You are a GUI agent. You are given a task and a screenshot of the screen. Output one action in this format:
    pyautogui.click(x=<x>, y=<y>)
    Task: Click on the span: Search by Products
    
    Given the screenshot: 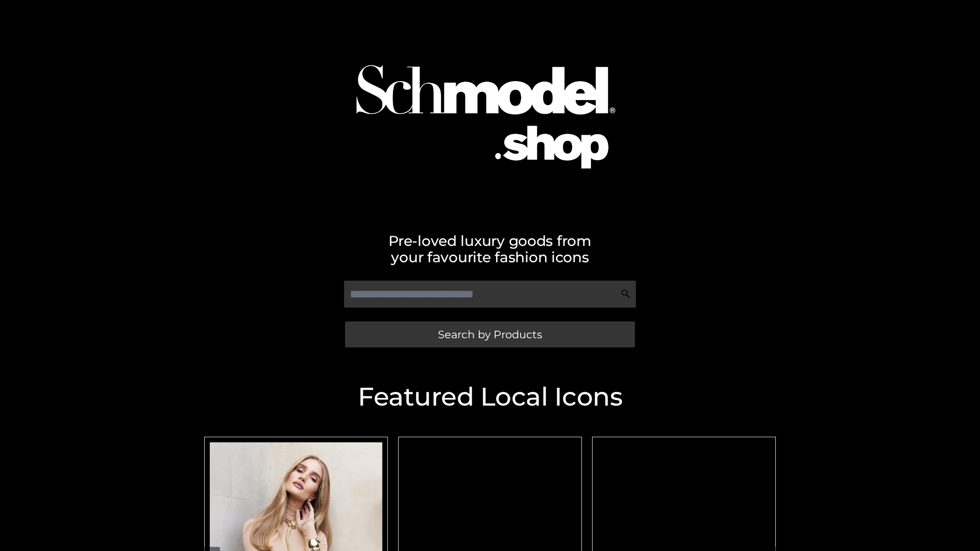 What is the action you would take?
    pyautogui.click(x=490, y=334)
    